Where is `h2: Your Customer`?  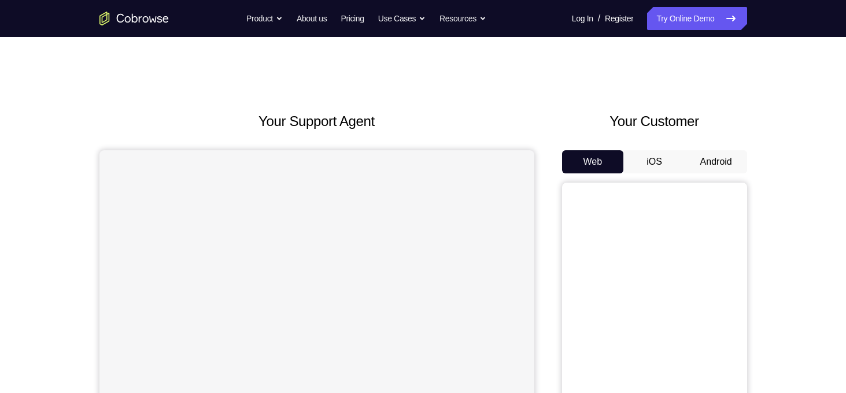 h2: Your Customer is located at coordinates (654, 121).